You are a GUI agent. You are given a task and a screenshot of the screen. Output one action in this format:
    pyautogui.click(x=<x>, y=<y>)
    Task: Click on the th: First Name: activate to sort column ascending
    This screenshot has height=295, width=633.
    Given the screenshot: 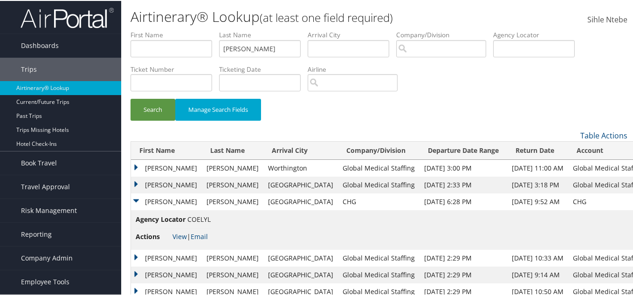 What is the action you would take?
    pyautogui.click(x=166, y=150)
    